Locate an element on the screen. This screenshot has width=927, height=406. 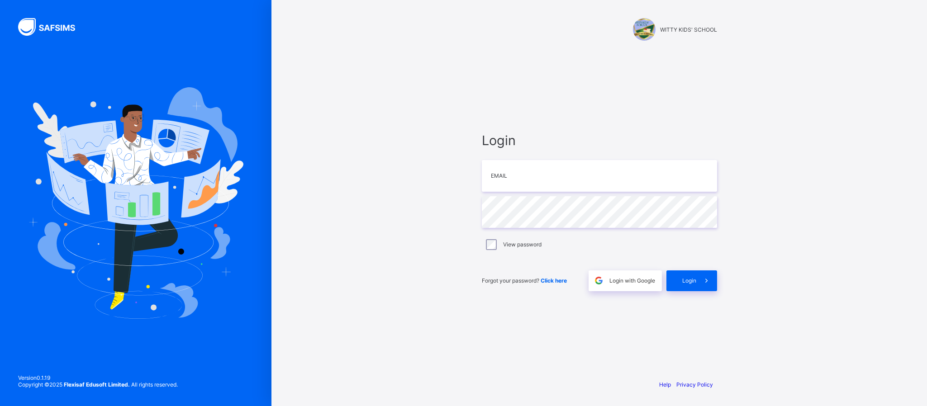
span: Click here is located at coordinates (554, 280).